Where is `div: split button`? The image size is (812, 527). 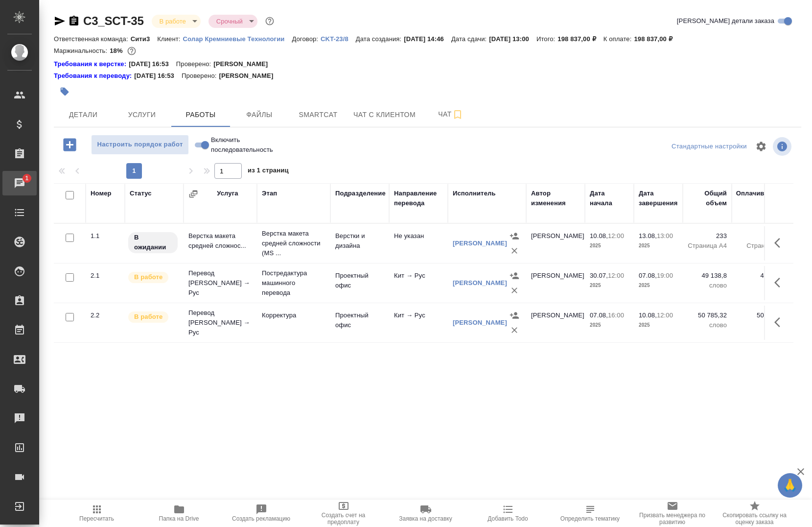
div: split button is located at coordinates (709, 146).